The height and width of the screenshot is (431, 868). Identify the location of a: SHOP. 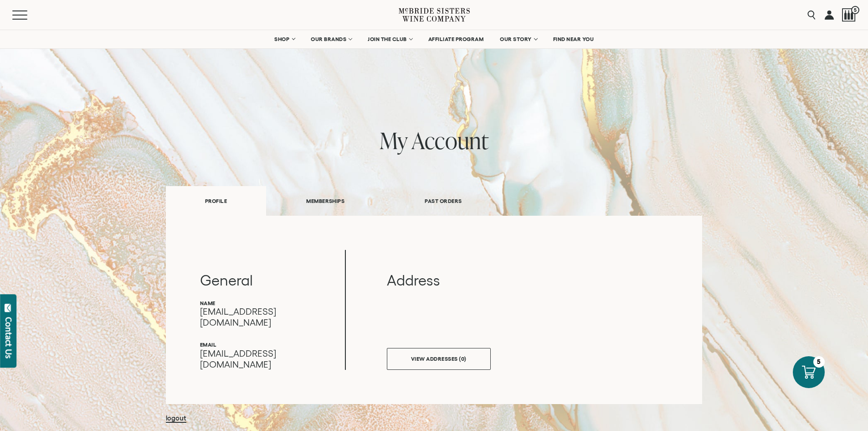
(284, 39).